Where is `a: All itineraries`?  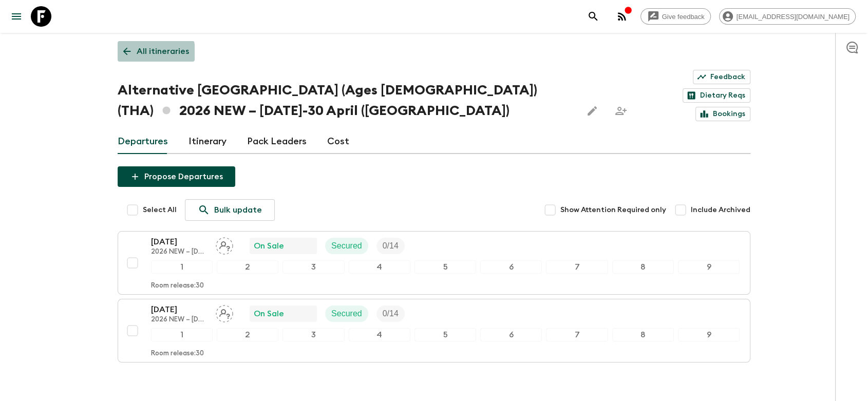
a: All itineraries is located at coordinates (156, 51).